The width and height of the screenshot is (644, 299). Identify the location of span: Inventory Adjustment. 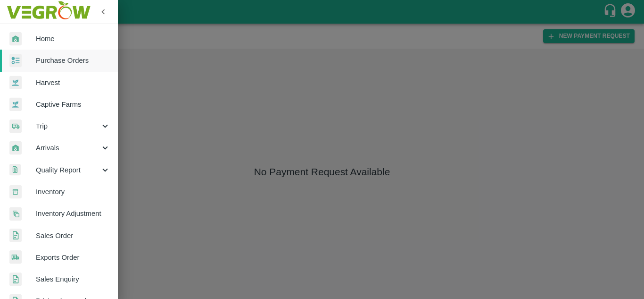
(73, 213).